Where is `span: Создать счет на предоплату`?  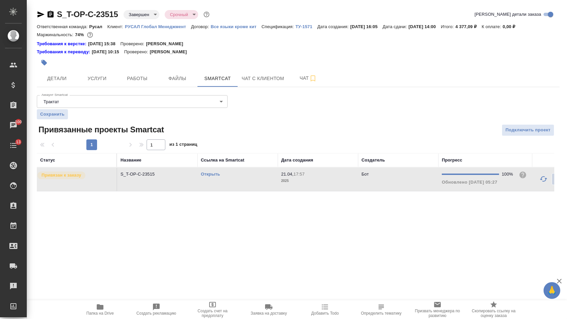
span: Создать счет на предоплату is located at coordinates (213, 313).